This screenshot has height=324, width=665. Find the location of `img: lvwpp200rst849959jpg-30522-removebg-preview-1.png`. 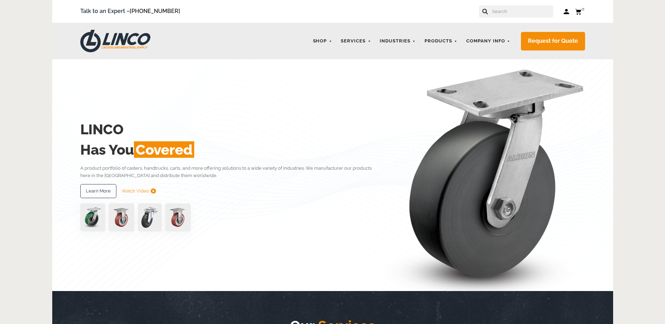

img: lvwpp200rst849959jpg-30522-removebg-preview-1.png is located at coordinates (150, 217).